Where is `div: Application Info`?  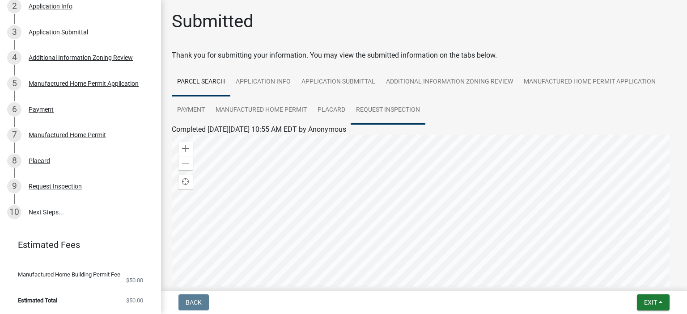
div: Application Info is located at coordinates (51, 6).